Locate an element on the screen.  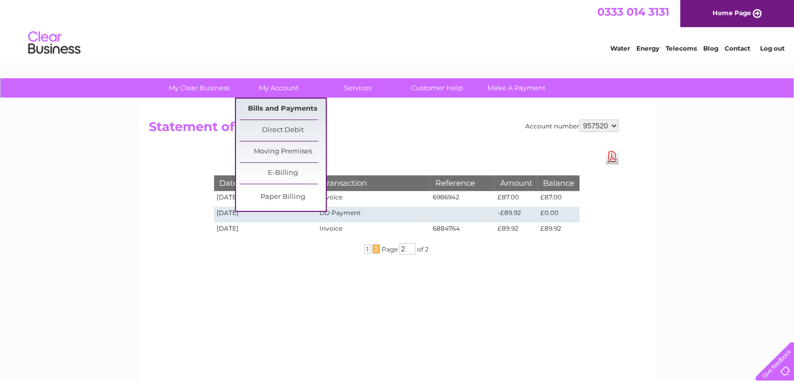
th: Reference is located at coordinates (462, 183).